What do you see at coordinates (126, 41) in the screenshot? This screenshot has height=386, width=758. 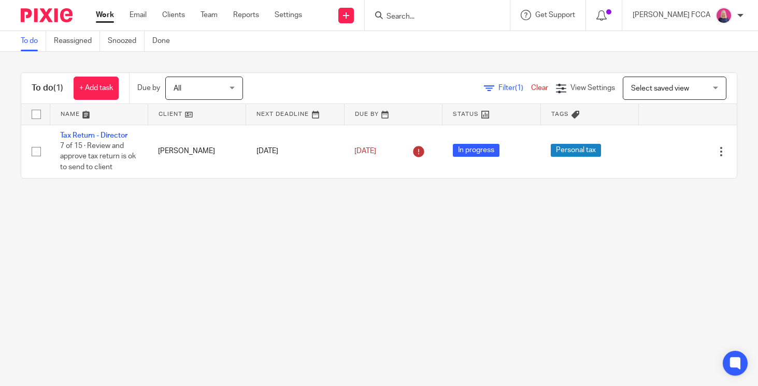 I see `a: Snoozed` at bounding box center [126, 41].